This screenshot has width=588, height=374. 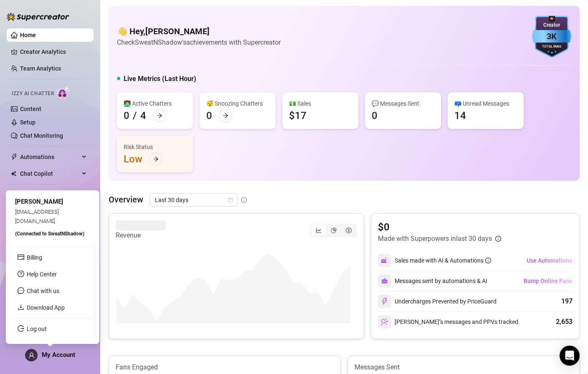 I want to click on div: 14, so click(x=460, y=115).